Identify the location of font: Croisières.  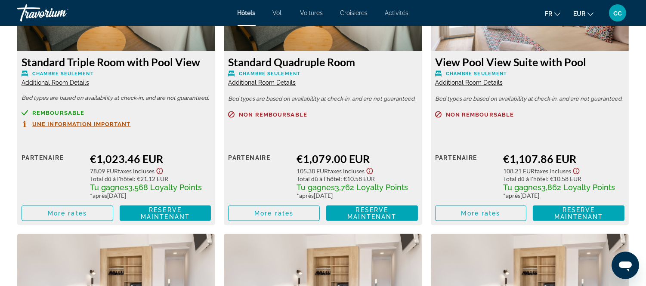
(354, 13).